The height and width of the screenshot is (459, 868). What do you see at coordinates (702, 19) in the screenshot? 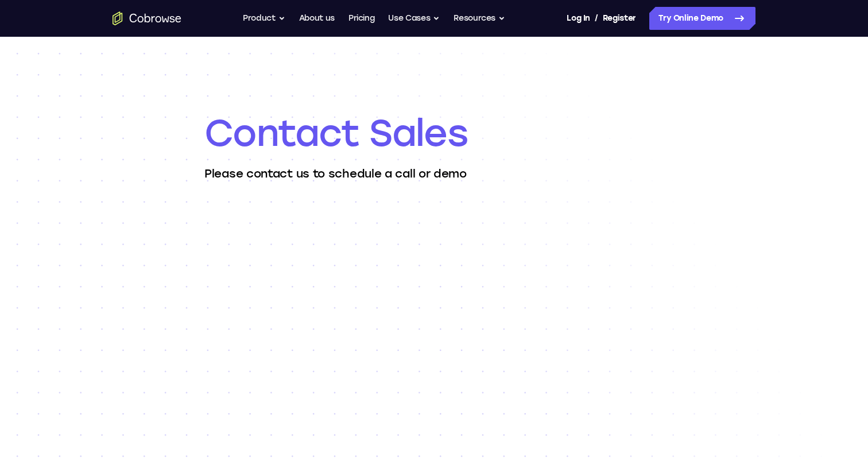
I see `a: Try Online Demo` at bounding box center [702, 19].